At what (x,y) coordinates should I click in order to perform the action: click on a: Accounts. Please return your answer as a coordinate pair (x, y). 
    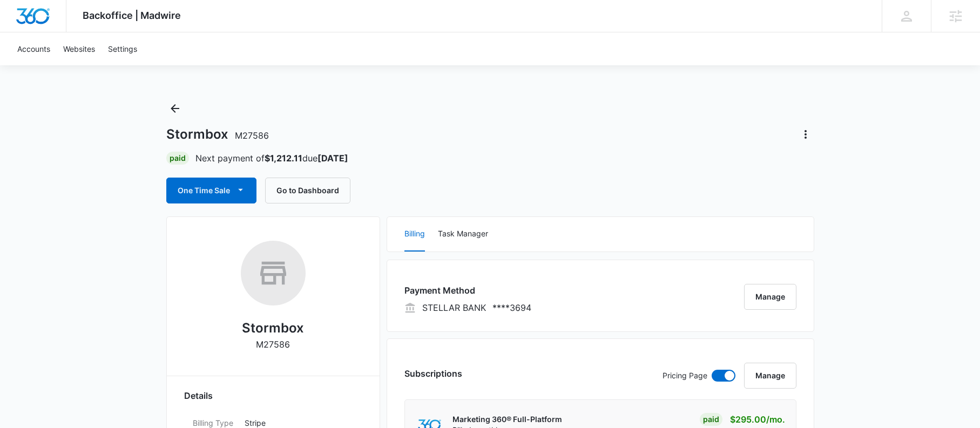
    Looking at the image, I should click on (34, 48).